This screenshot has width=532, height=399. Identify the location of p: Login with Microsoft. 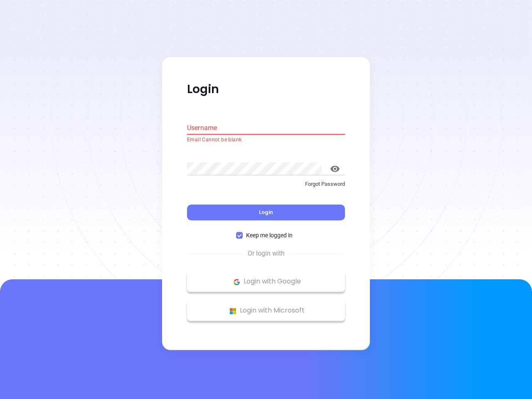
(266, 311).